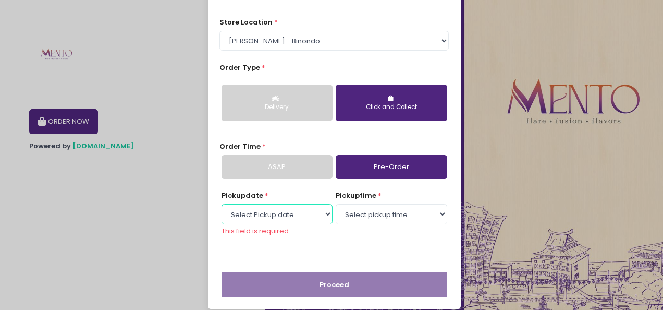 Image resolution: width=663 pixels, height=310 pixels. I want to click on div: Click and Collect, so click(391, 107).